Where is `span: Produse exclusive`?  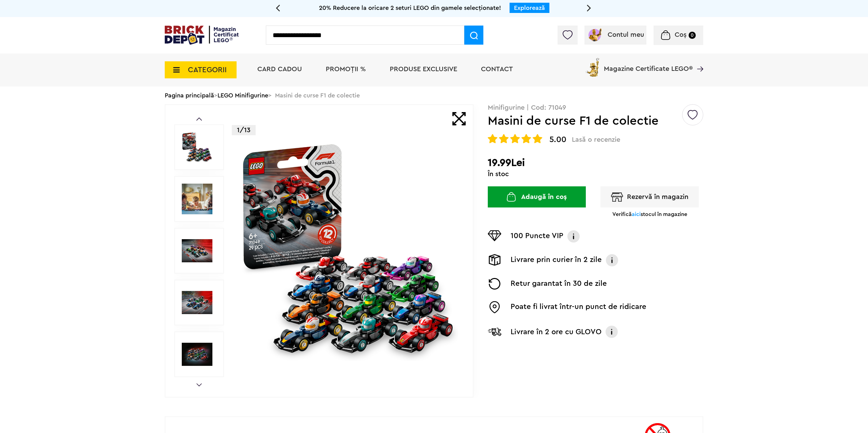 span: Produse exclusive is located at coordinates (424, 69).